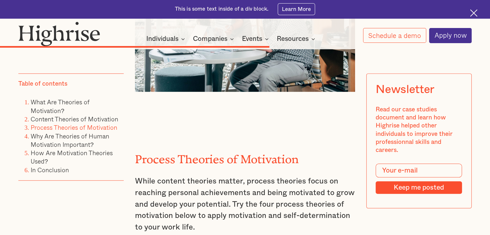  I want to click on a: What Are Theories of Motivation?, so click(60, 106).